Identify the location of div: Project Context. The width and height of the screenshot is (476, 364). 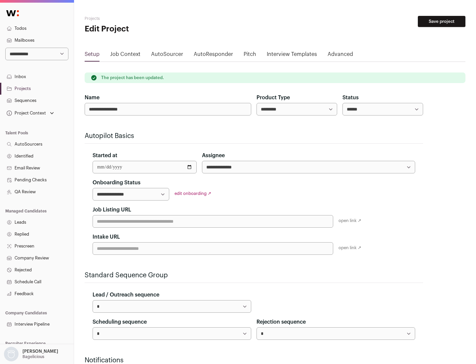
(25, 113).